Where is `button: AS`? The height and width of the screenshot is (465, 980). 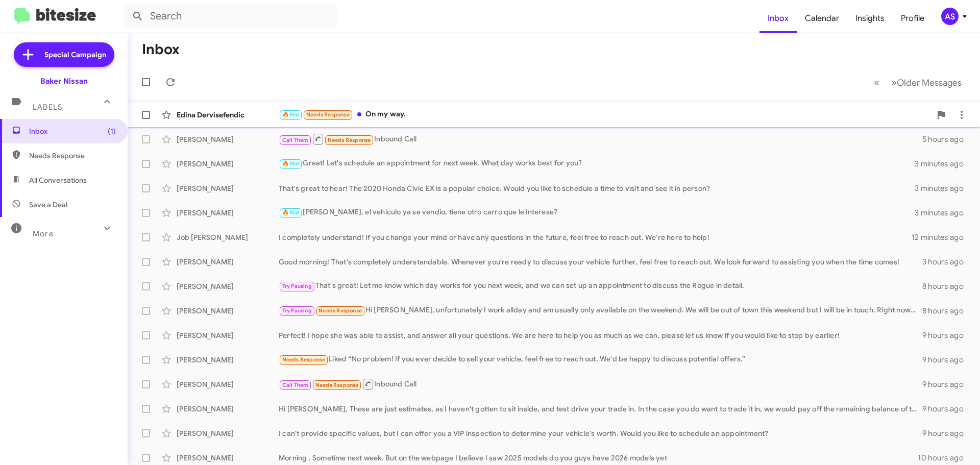 button: AS is located at coordinates (950, 16).